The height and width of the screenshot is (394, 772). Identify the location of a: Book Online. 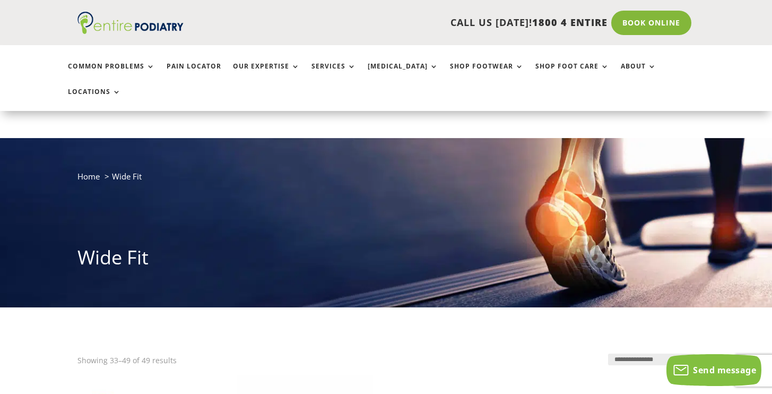
(651, 23).